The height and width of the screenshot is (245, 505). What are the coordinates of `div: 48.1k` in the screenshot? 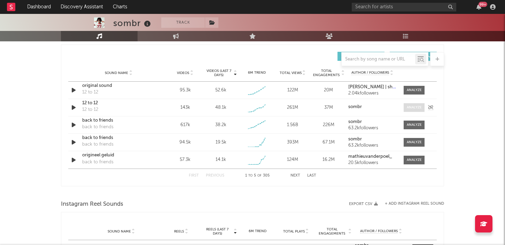 It's located at (221, 108).